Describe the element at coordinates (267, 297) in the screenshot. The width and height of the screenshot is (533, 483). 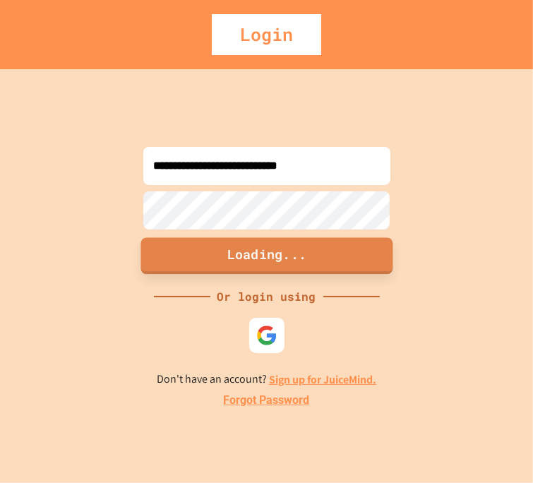
I see `div: Or login using` at that location.